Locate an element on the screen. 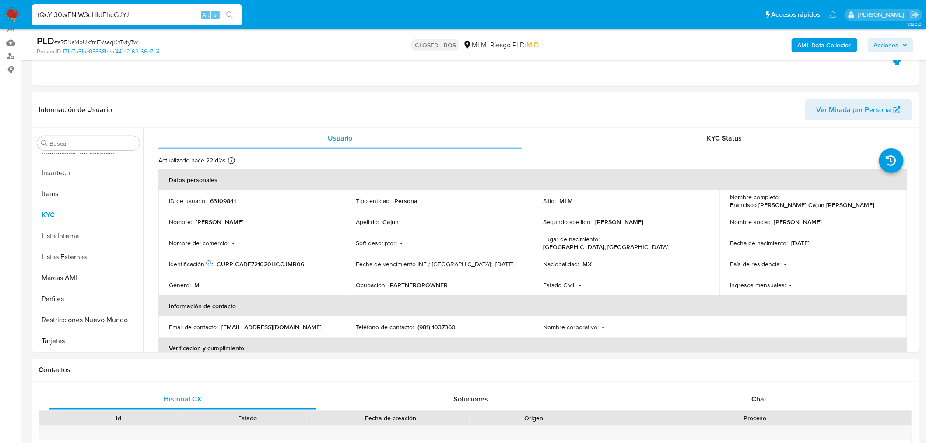 Image resolution: width=926 pixels, height=443 pixels. p: Ingresos mensuales : is located at coordinates (759, 285).